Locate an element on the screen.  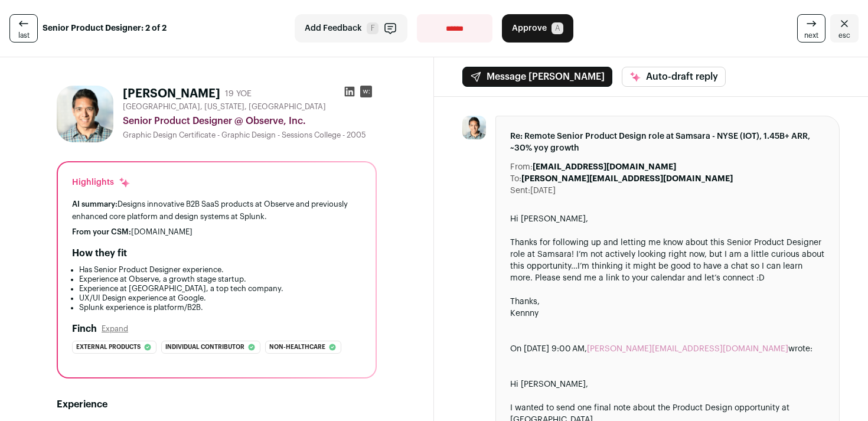
button: Add Feedback F is located at coordinates (351, 29).